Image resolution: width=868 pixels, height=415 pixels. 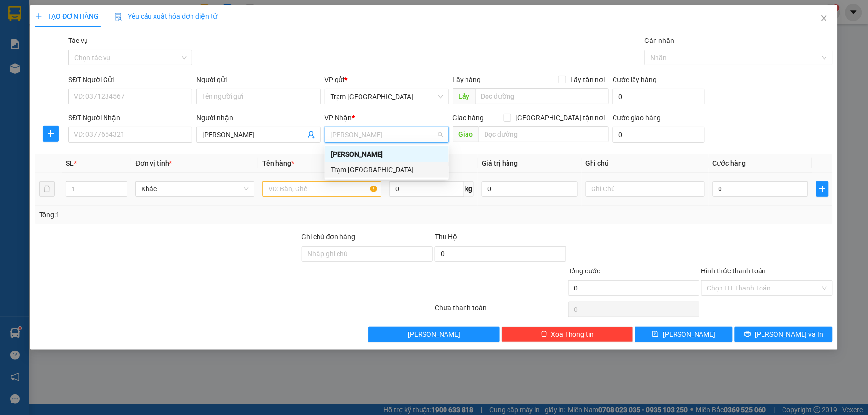 What do you see at coordinates (733, 271) in the screenshot?
I see `label: Hình thức thanh toán` at bounding box center [733, 271].